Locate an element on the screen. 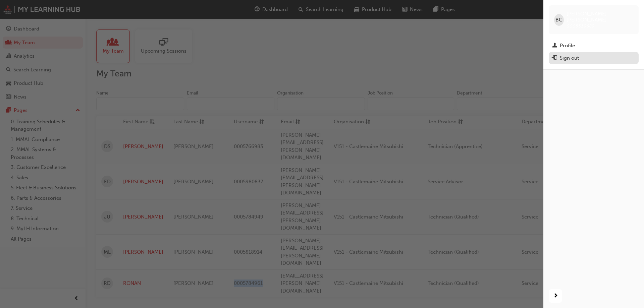 This screenshot has height=308, width=644. button: Sign out is located at coordinates (593, 58).